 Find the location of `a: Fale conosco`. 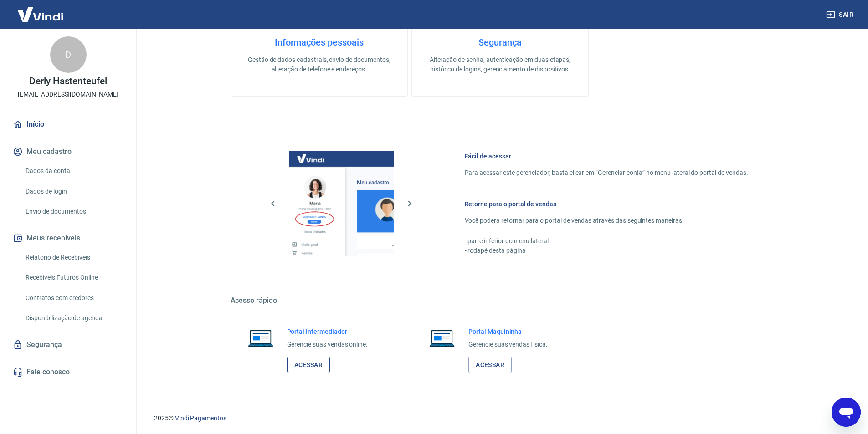

a: Fale conosco is located at coordinates (68, 373).